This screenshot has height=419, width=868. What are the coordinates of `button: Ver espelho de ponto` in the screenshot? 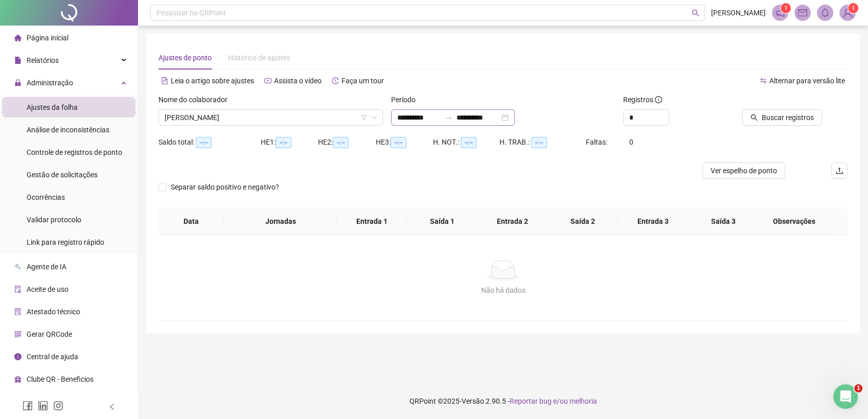 It's located at (744, 171).